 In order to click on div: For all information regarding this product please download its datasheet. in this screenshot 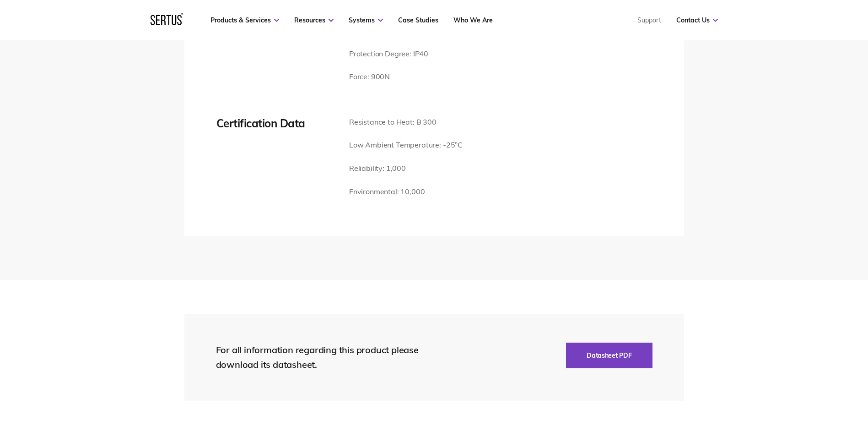, I will do `click(326, 357)`.